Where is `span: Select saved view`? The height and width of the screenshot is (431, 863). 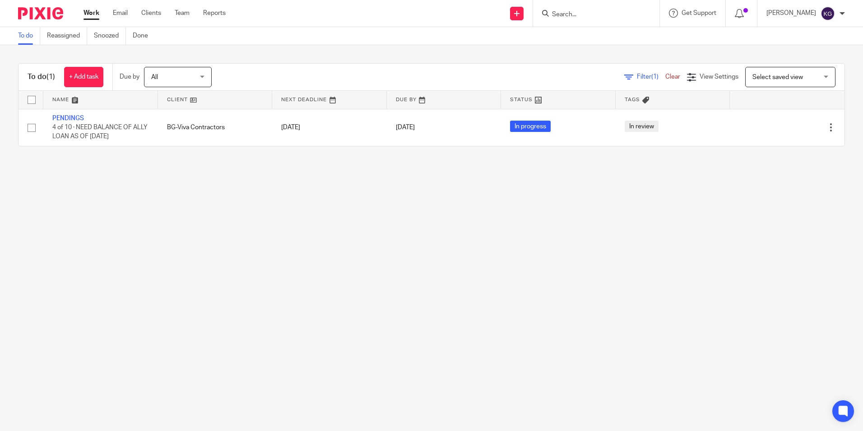
span: Select saved view is located at coordinates (778, 77).